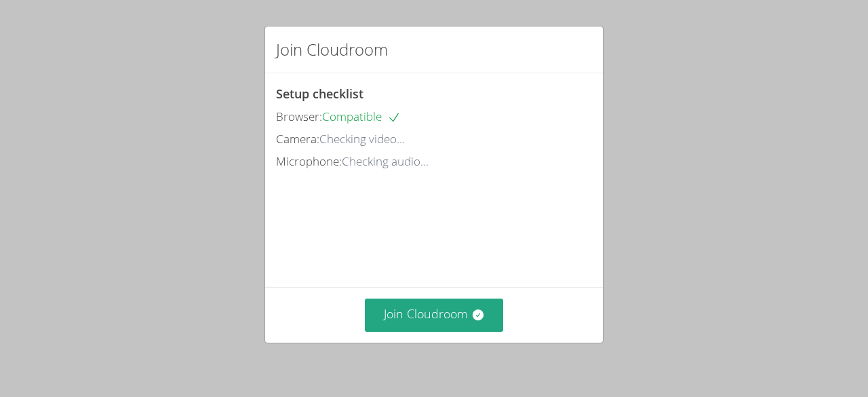 The width and height of the screenshot is (868, 397). What do you see at coordinates (299, 116) in the screenshot?
I see `span: Browser:` at bounding box center [299, 116].